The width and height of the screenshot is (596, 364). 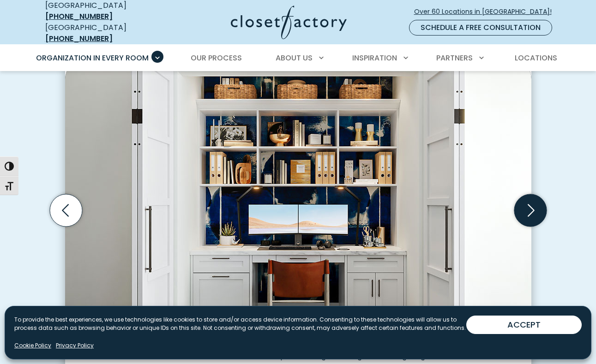 I want to click on button: Next slide, so click(x=530, y=210).